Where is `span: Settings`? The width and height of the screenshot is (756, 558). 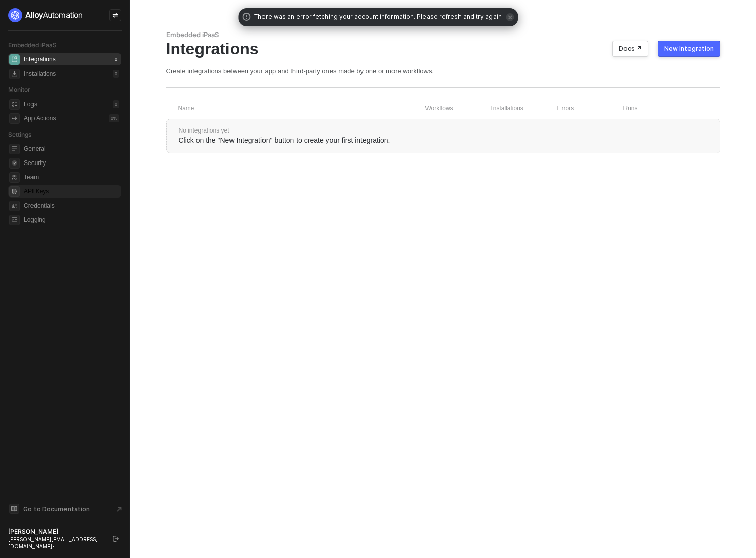
span: Settings is located at coordinates (20, 134).